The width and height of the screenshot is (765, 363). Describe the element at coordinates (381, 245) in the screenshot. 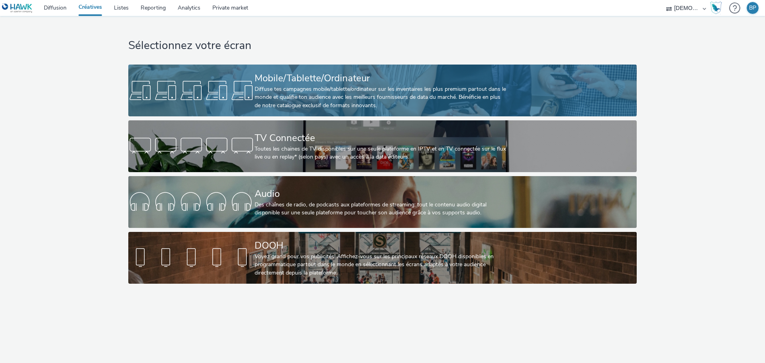

I see `div: DOOH` at that location.